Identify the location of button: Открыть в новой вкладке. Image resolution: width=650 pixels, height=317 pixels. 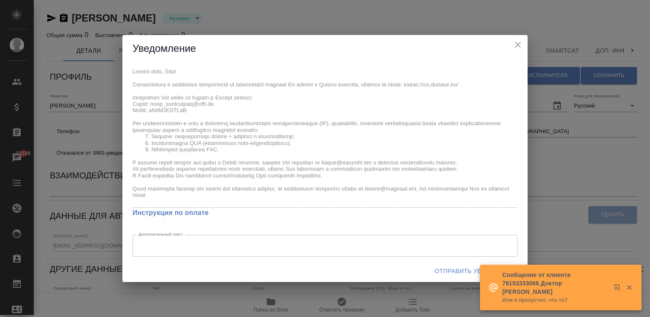
(618, 289).